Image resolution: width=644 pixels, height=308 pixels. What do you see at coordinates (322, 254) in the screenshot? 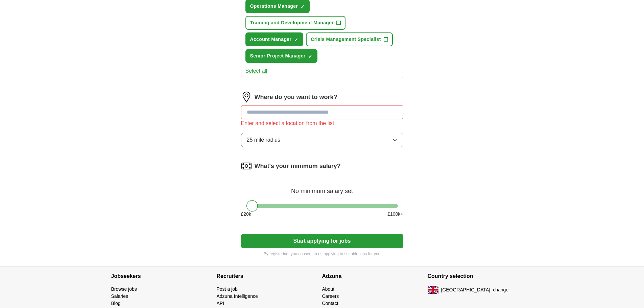
I see `p: By registering, you consent to us applying to suitable jobs for you` at bounding box center [322, 254].